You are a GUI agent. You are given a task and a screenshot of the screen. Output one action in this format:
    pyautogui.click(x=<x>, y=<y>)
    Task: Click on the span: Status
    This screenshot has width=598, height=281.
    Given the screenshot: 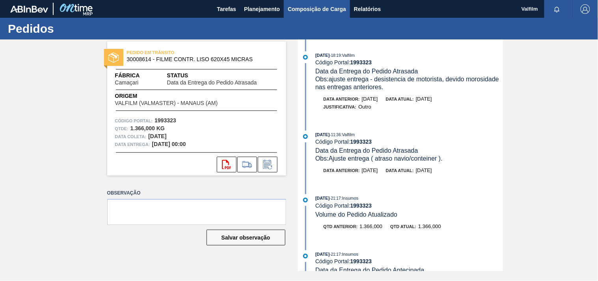 What is the action you would take?
    pyautogui.click(x=223, y=75)
    